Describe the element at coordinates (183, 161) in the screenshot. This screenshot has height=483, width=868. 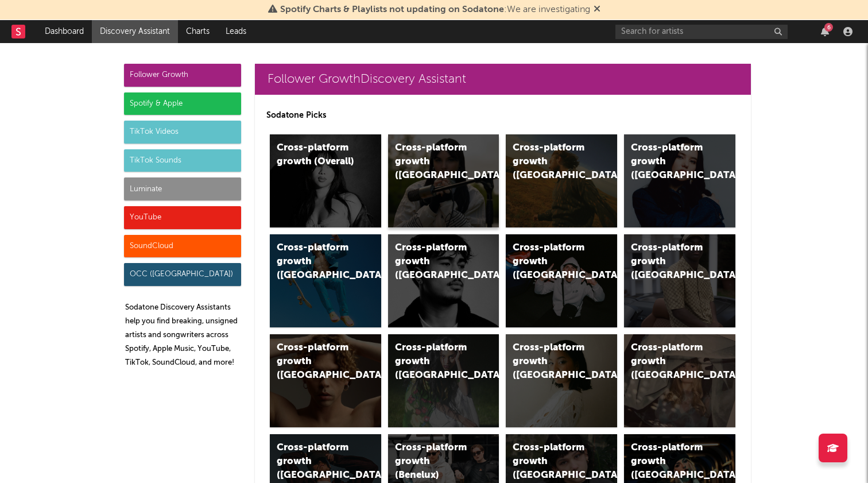
I see `div: TikTok Sounds` at that location.